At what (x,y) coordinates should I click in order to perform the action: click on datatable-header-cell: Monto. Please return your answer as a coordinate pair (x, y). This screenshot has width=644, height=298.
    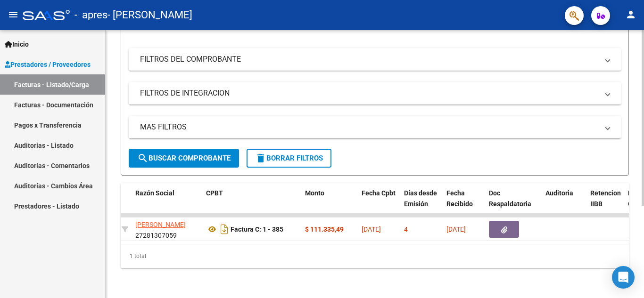
    Looking at the image, I should click on (330, 204).